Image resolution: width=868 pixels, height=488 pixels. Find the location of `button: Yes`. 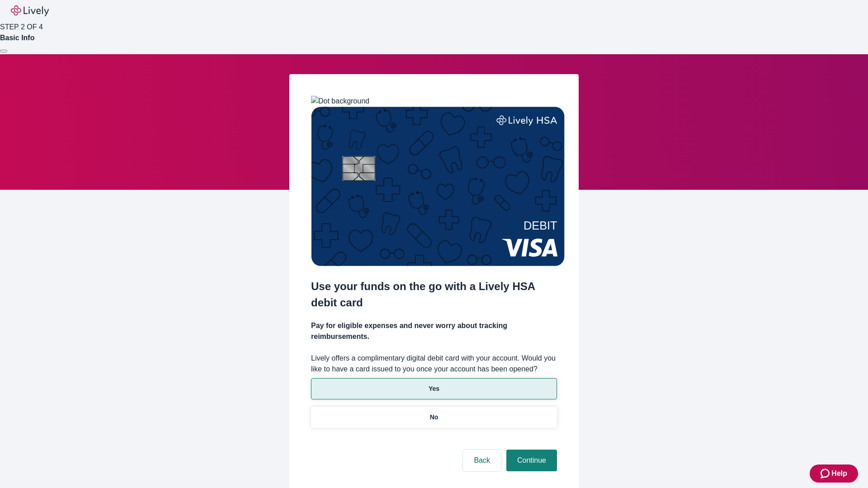

button: Yes is located at coordinates (434, 389).